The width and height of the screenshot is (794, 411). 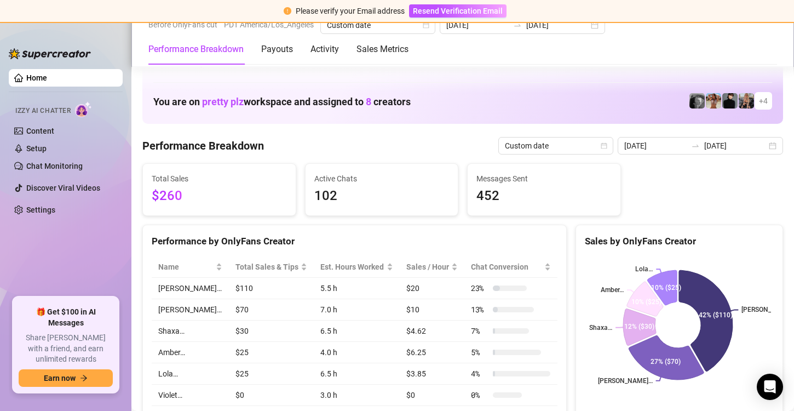 What do you see at coordinates (41, 210) in the screenshot?
I see `a: Settings` at bounding box center [41, 210].